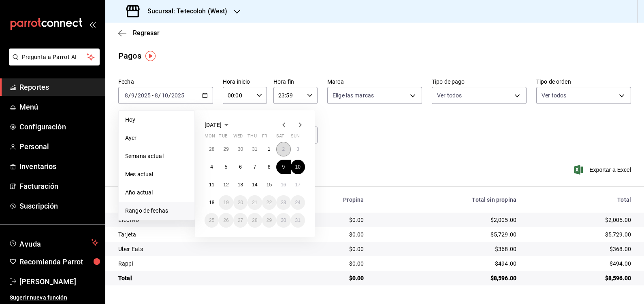 The width and height of the screenshot is (644, 304). Describe the element at coordinates (269, 149) in the screenshot. I see `abbr: August 1, 2025` at that location.